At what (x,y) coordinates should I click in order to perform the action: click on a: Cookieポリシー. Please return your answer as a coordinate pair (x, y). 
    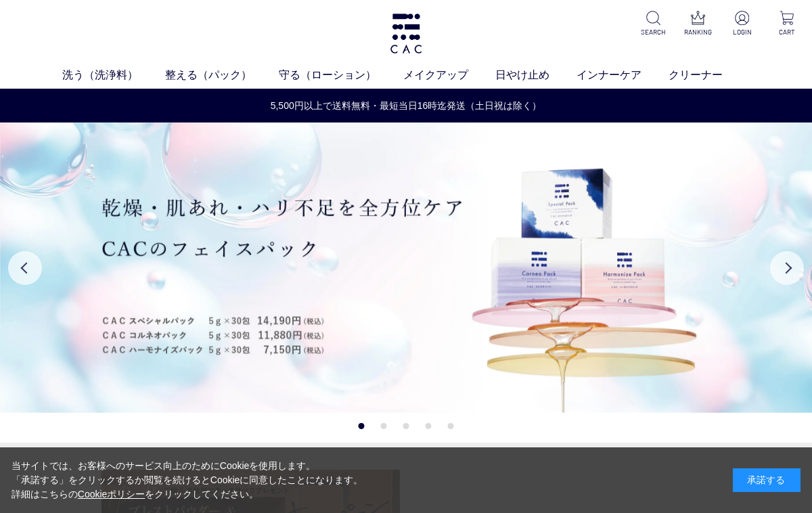
    Looking at the image, I should click on (112, 494).